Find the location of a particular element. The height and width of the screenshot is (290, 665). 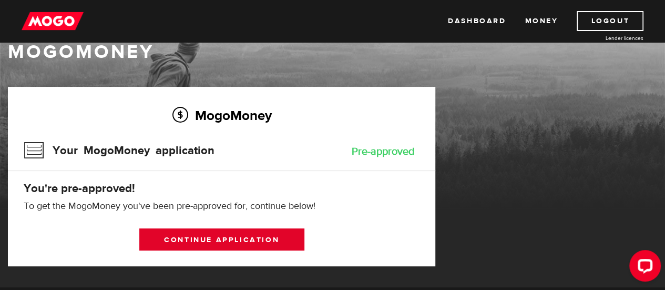

a: Logout is located at coordinates (610, 21).